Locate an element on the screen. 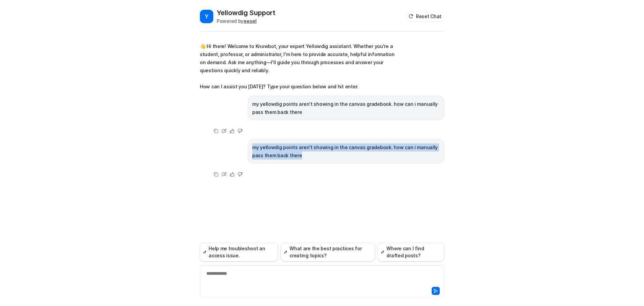 The height and width of the screenshot is (306, 644). span: Y is located at coordinates (207, 16).